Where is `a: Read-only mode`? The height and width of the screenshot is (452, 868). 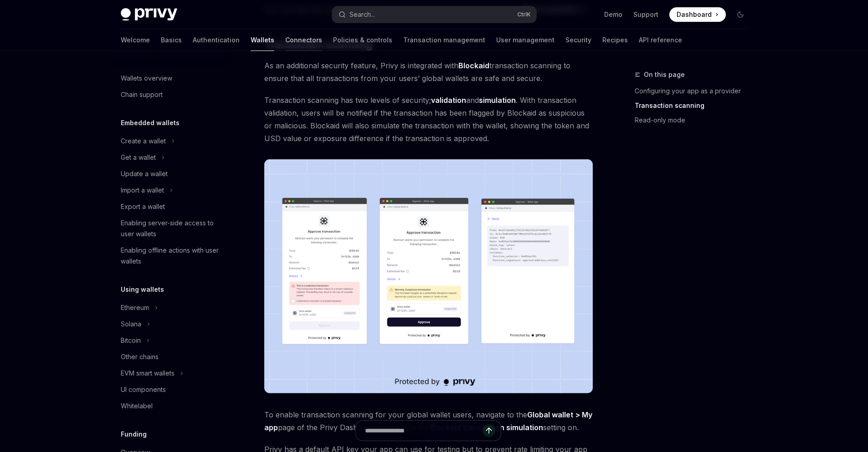 a: Read-only mode is located at coordinates (695, 120).